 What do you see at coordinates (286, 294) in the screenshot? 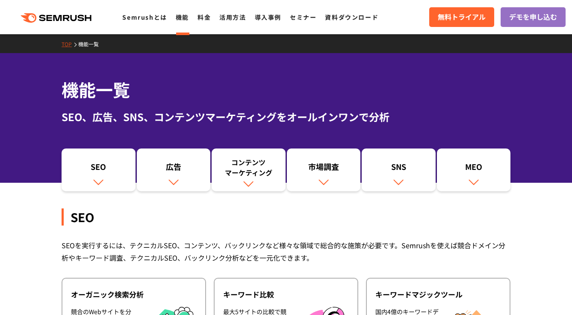
I see `div: キーワード比較` at bounding box center [286, 294].